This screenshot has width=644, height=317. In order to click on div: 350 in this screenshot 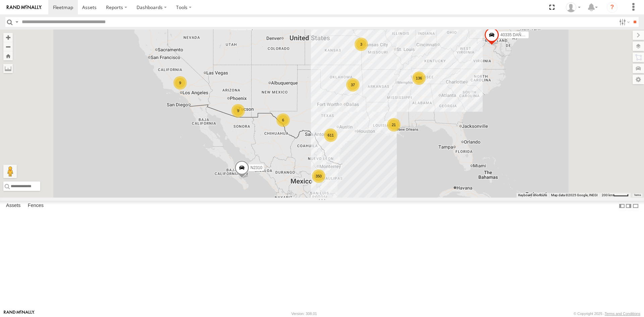, I will do `click(319, 176)`.